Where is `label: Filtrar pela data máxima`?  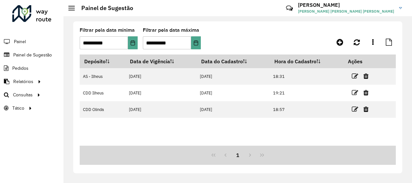
label: Filtrar pela data máxima is located at coordinates (171, 30).